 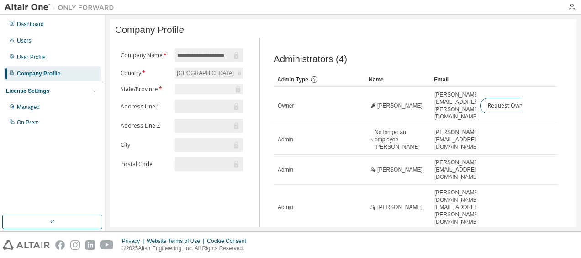 I want to click on label: Country, so click(x=145, y=73).